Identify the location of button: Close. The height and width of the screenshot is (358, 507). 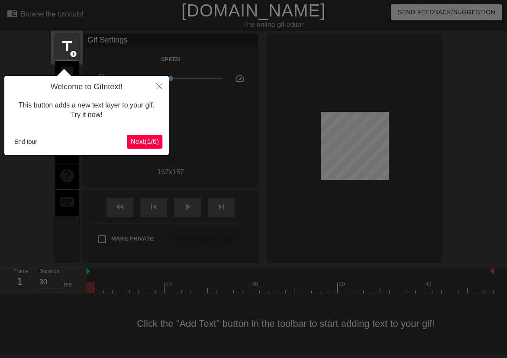
(159, 86).